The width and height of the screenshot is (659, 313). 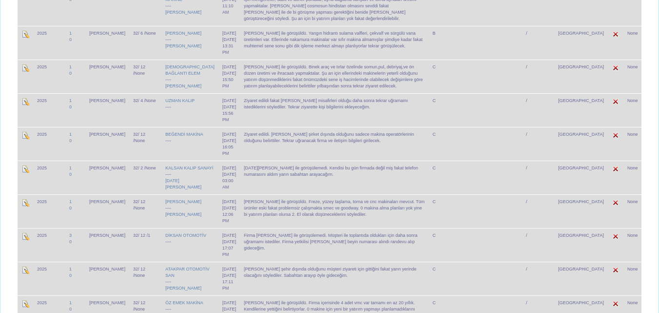 What do you see at coordinates (184, 303) in the screenshot?
I see `a: ÖZ EMEK MAKİNA` at bounding box center [184, 303].